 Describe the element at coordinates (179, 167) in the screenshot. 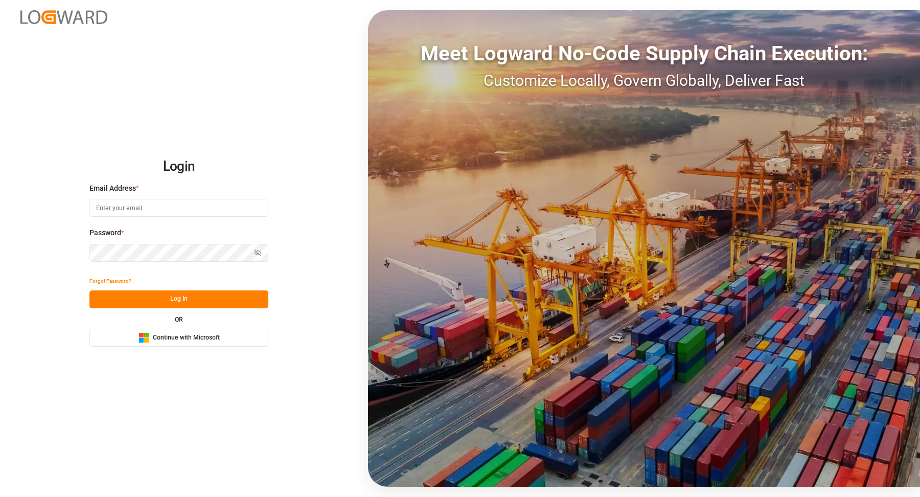

I see `h2: Login` at that location.